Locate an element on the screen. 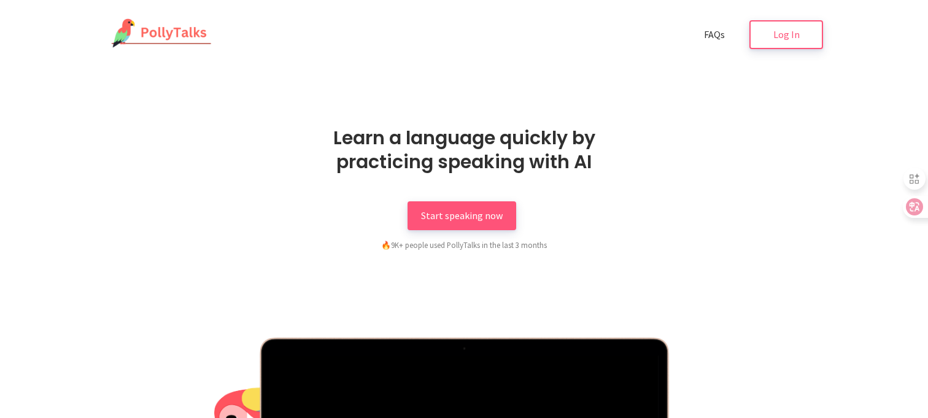 Image resolution: width=928 pixels, height=418 pixels. a: Start speaking now is located at coordinates (462, 215).